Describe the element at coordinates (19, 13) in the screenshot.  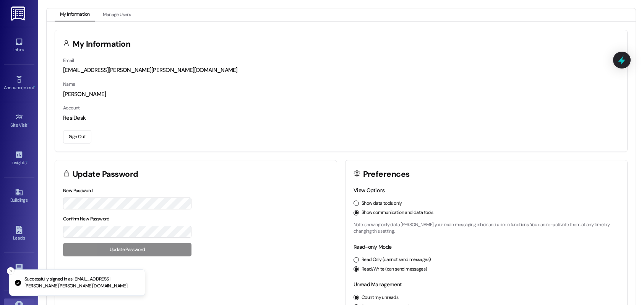
I see `img: ResiDesk Logo` at that location.